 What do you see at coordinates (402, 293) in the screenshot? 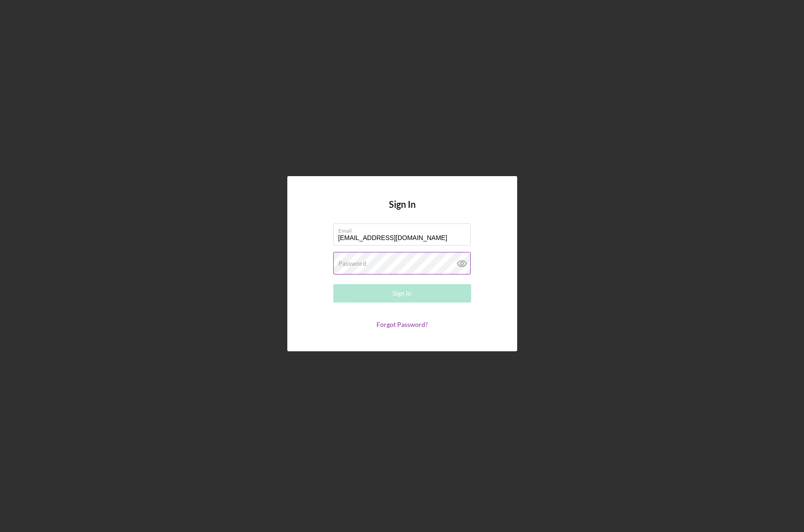
I see `button: Sign In` at bounding box center [402, 293].